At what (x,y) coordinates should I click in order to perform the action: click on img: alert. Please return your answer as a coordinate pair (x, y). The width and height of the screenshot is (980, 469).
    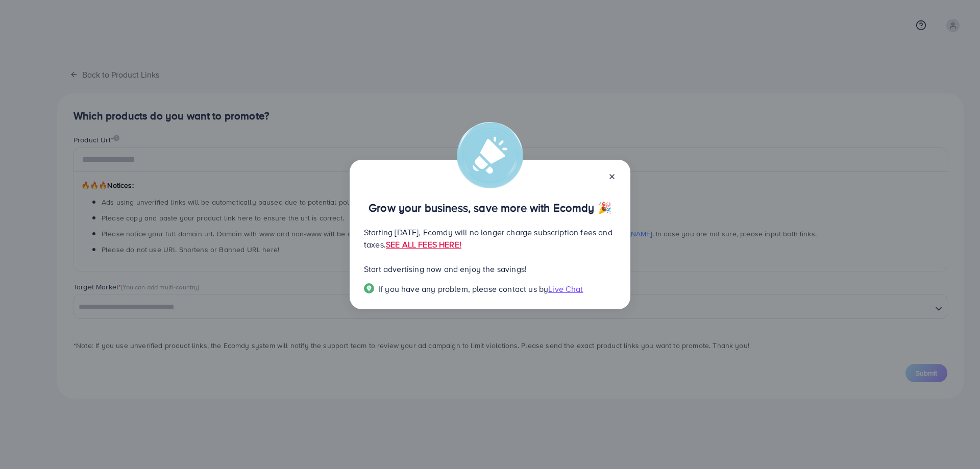
    Looking at the image, I should click on (490, 155).